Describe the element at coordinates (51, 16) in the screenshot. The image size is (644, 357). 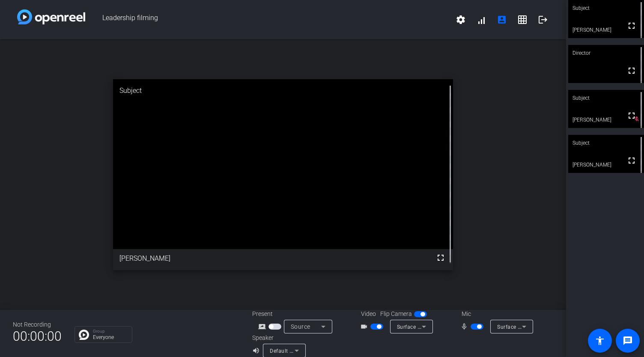
I see `img: white-gradient.svg` at that location.